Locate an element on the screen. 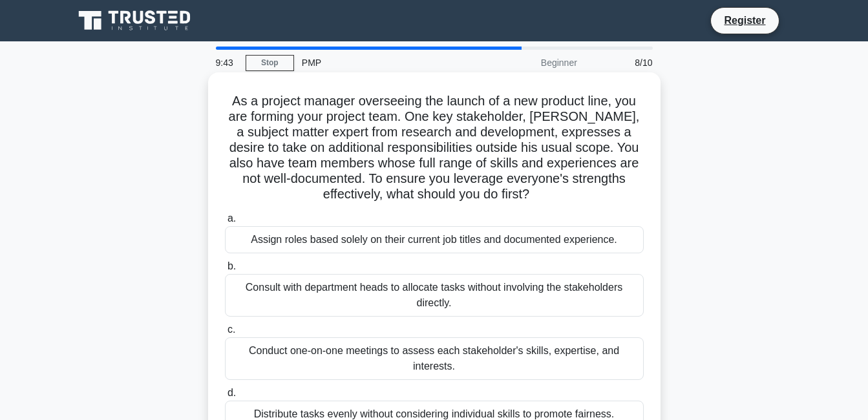 This screenshot has height=420, width=868. span: c. is located at coordinates (232, 329).